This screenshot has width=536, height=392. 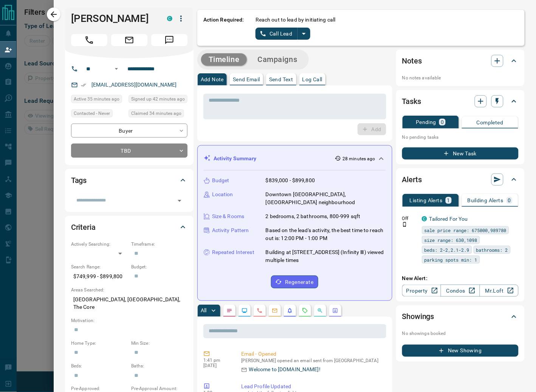 What do you see at coordinates (221, 181) in the screenshot?
I see `p: Budget` at bounding box center [221, 181].